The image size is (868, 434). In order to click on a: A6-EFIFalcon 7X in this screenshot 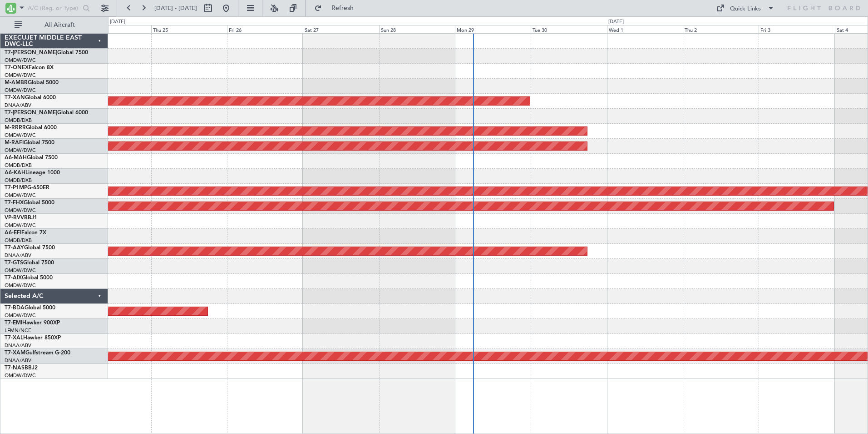, I will do `click(25, 233)`.